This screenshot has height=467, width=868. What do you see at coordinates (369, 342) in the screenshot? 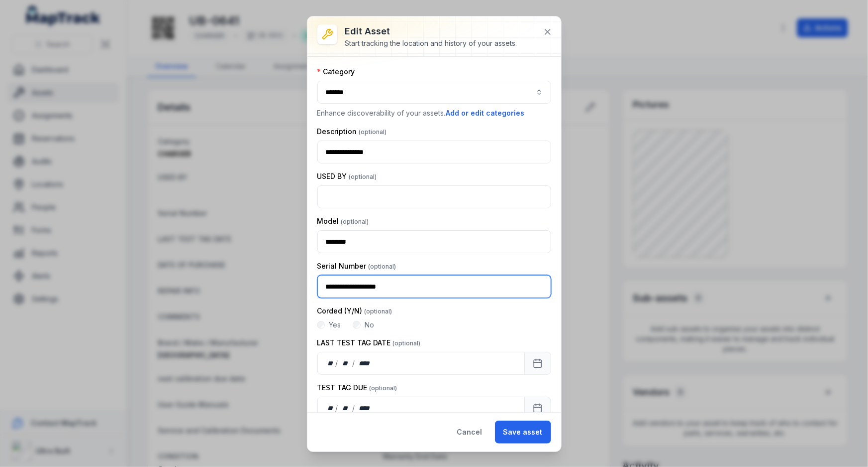
I see `label: LAST TEST TAG DATE` at bounding box center [369, 342].